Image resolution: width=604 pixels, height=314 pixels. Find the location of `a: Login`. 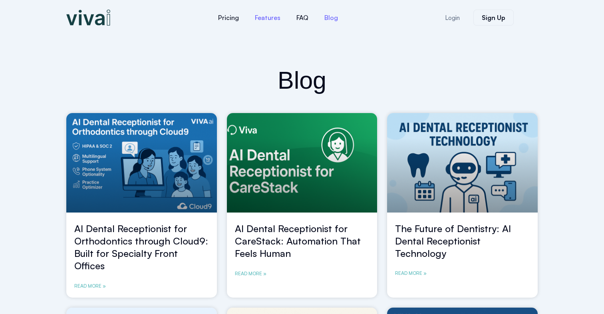

a: Login is located at coordinates (452, 18).